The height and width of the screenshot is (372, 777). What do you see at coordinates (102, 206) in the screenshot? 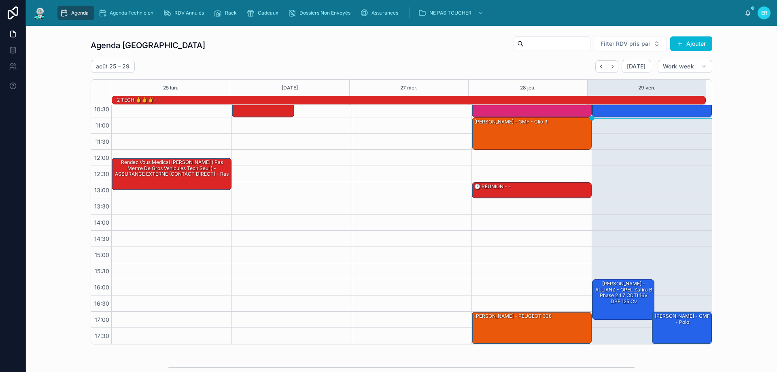
I see `span: 13:30` at bounding box center [102, 206].